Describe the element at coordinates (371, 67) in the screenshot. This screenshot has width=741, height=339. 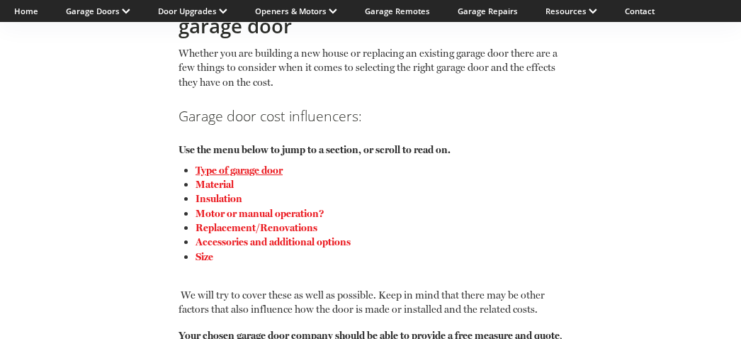
I see `p: Whether you are building a new house or replacing an existing garage door there are a few things ...` at that location.